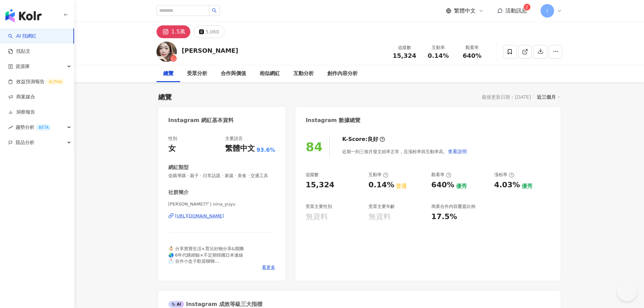 The height and width of the screenshot is (308, 644). What do you see at coordinates (234, 139) in the screenshot?
I see `div: 主要語言` at bounding box center [234, 139].